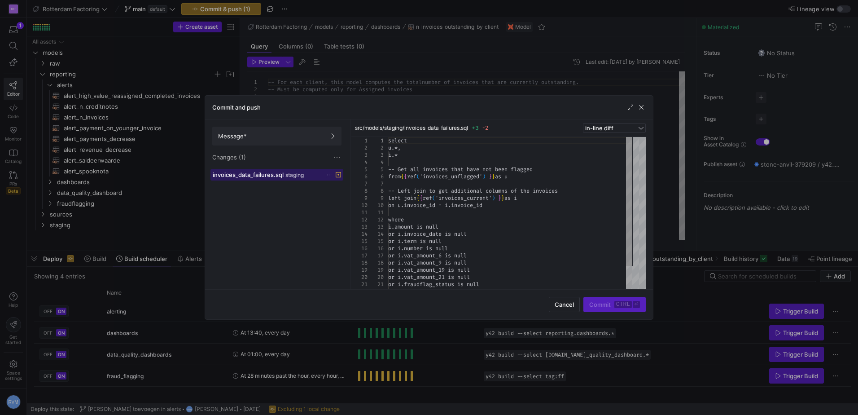 This screenshot has height=415, width=858. What do you see at coordinates (451, 176) in the screenshot?
I see `span: 'invoices_unflagged'` at bounding box center [451, 176].